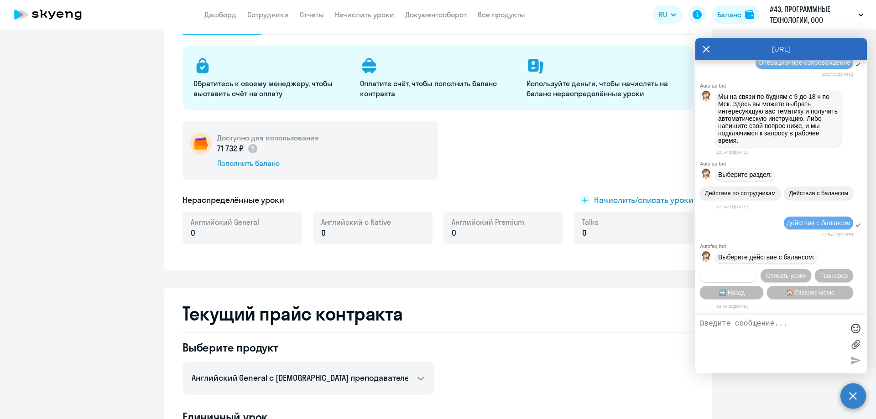 The width and height of the screenshot is (876, 419). Describe the element at coordinates (735, 15) in the screenshot. I see `button: Балансbalance` at that location.